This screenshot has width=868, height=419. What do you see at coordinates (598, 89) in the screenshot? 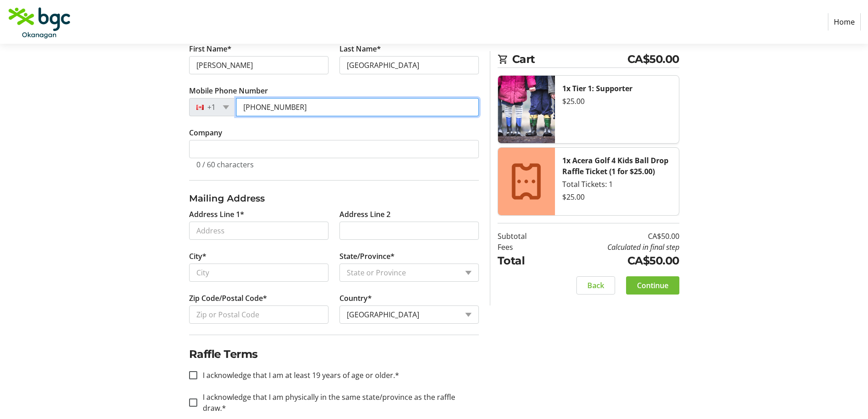
I see `strong: 1x Tier 1: Supporter` at bounding box center [598, 89].